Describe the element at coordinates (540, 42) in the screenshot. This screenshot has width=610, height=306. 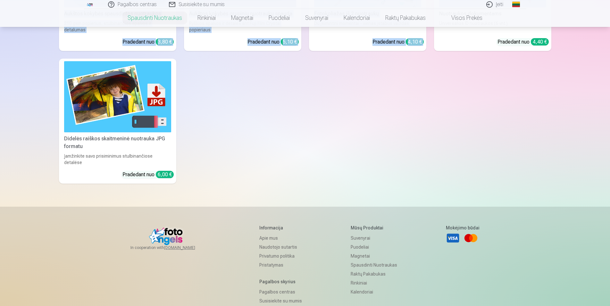
I see `div: 4,40 €` at that location.